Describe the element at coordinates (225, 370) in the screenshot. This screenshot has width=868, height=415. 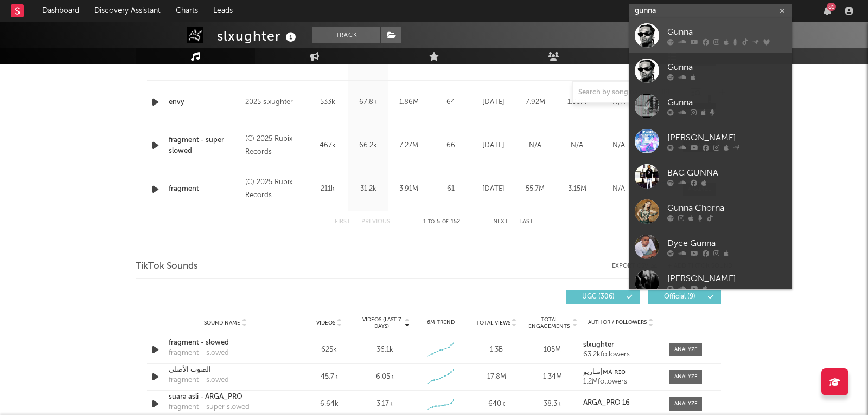
I see `div: الصوت الأصلي` at that location.